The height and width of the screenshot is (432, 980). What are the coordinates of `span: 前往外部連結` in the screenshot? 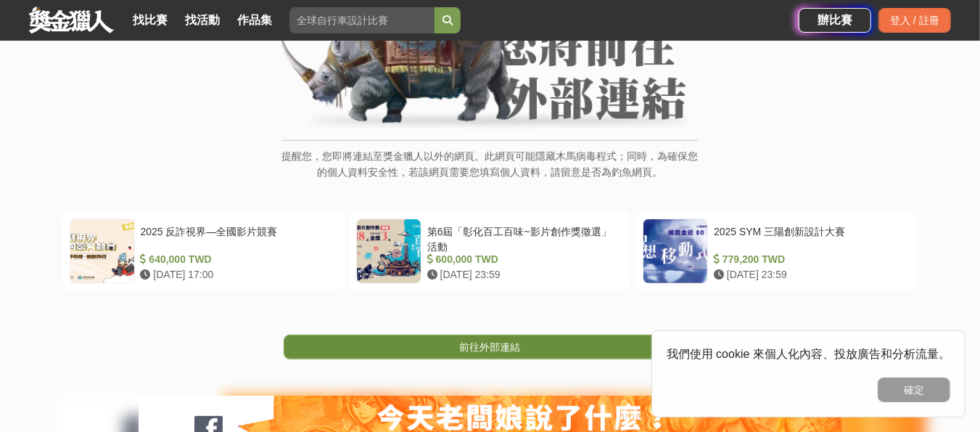 It's located at (490, 347).